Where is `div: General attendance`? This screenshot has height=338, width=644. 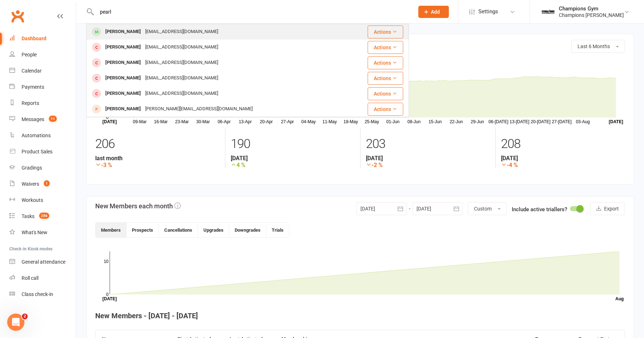 div: General attendance is located at coordinates (44, 262).